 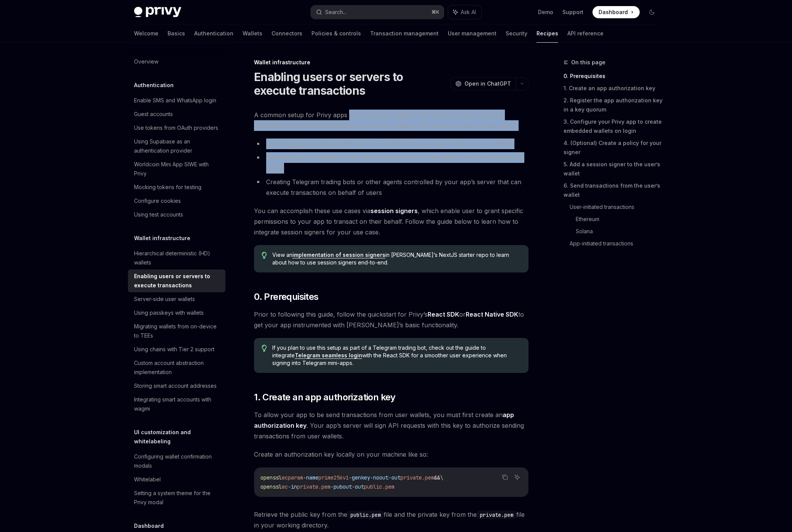 What do you see at coordinates (391, 520) in the screenshot?
I see `span: Retrieve the public key from the file and the private key from the file in your working directory.` at bounding box center [391, 520].